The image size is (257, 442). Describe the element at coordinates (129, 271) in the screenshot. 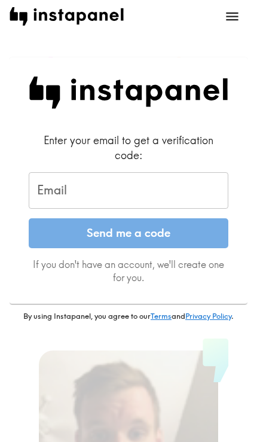

I see `p: If you don't have an account, we'll create one for you.` at that location.